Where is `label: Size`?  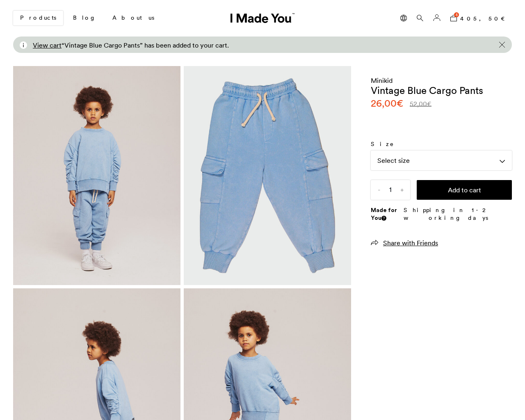 label: Size is located at coordinates (441, 144).